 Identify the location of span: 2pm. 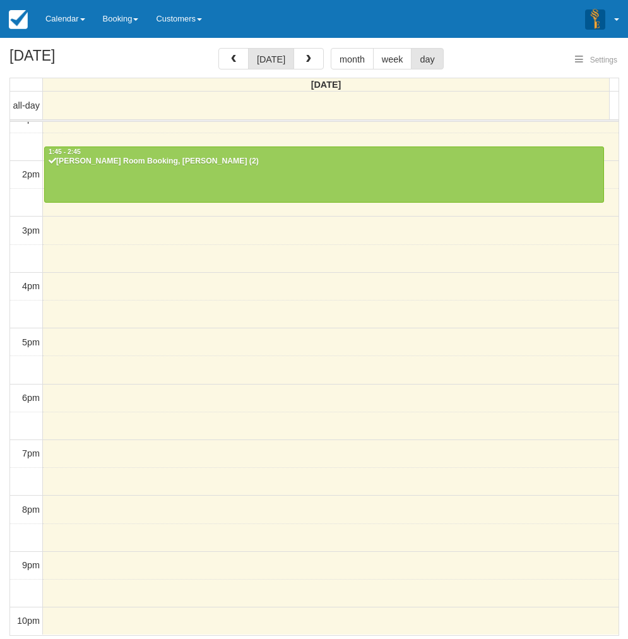
(31, 174).